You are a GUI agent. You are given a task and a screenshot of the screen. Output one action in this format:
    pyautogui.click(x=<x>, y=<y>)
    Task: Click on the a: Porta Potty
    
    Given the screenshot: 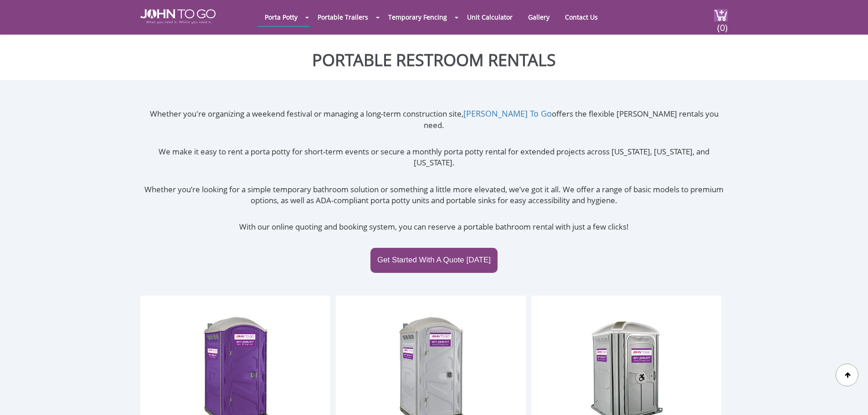 What is the action you would take?
    pyautogui.click(x=281, y=17)
    